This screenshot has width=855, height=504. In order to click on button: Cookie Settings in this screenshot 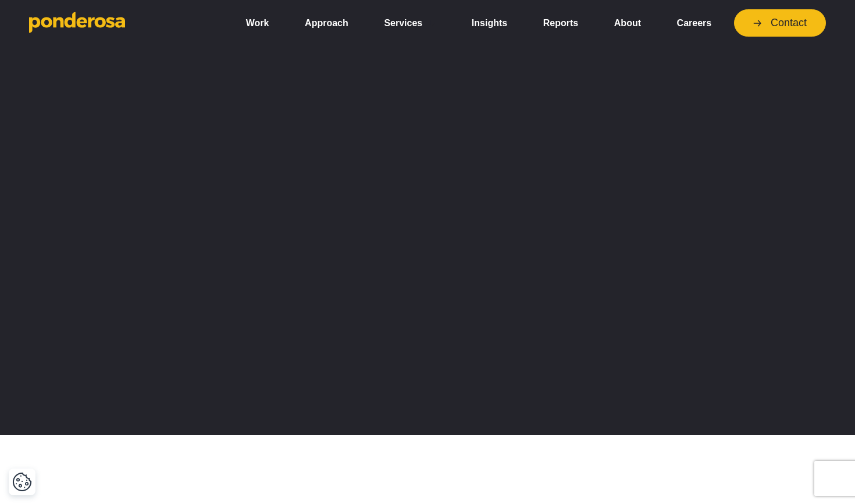, I will do `click(22, 482)`.